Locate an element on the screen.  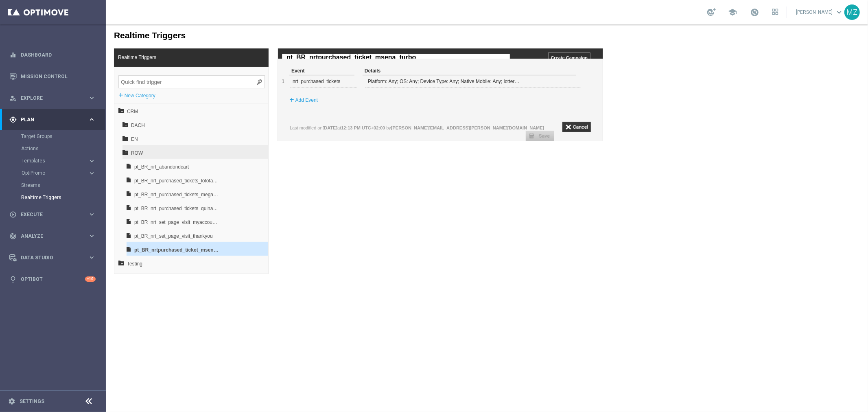
button: Mission Control is located at coordinates (52, 77).